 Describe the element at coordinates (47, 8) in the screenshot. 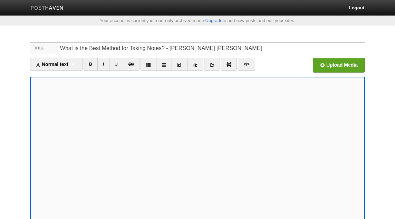

I see `img: Posthaven-bar` at that location.